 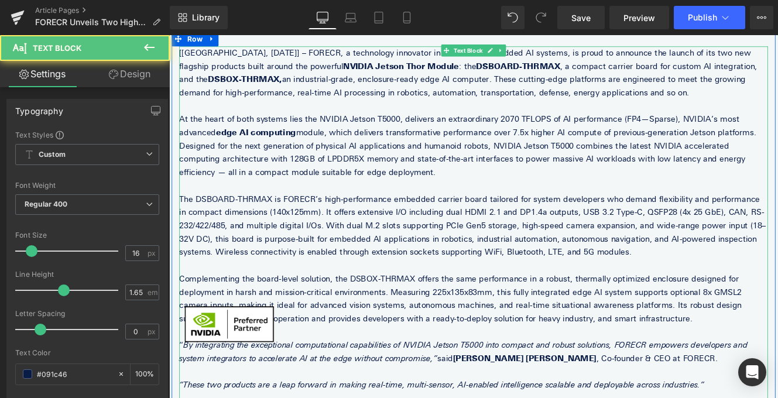 I want to click on a: Preview, so click(x=639, y=18).